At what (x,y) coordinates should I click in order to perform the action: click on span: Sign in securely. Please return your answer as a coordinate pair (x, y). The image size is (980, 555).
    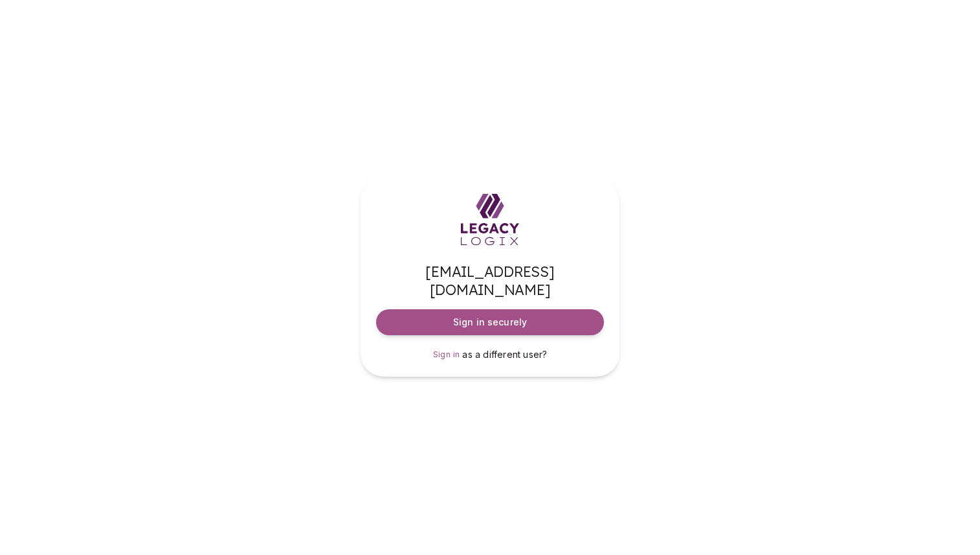
    Looking at the image, I should click on (490, 322).